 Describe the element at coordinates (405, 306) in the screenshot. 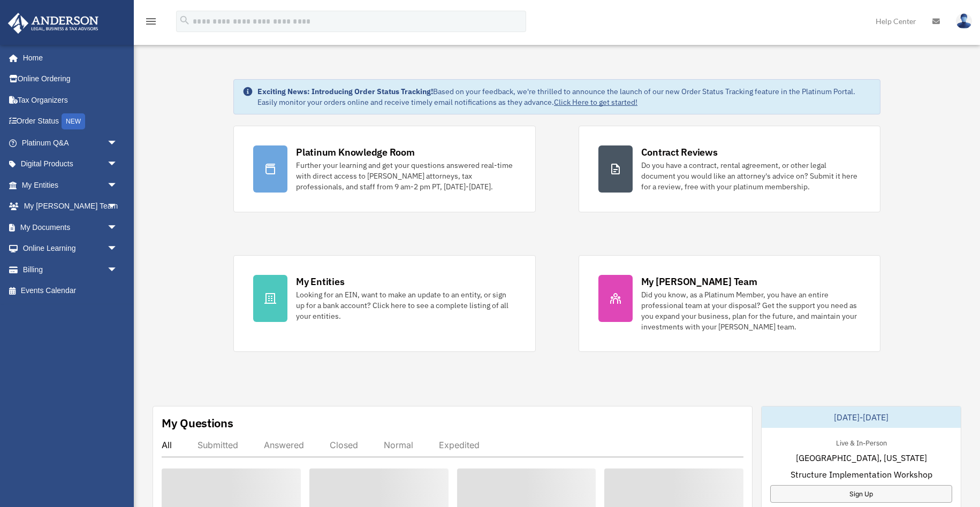

I see `div: Looking for an EIN, want to make an update to an entity, or sign up for a bank account? Click her...` at that location.